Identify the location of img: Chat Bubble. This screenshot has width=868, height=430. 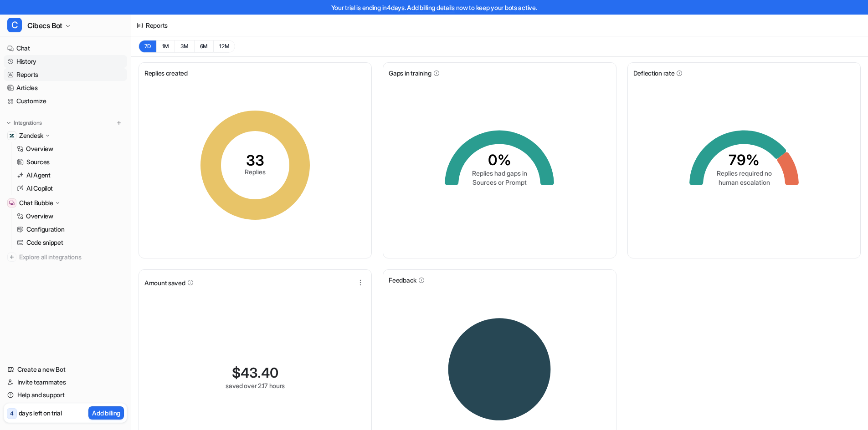
(12, 203).